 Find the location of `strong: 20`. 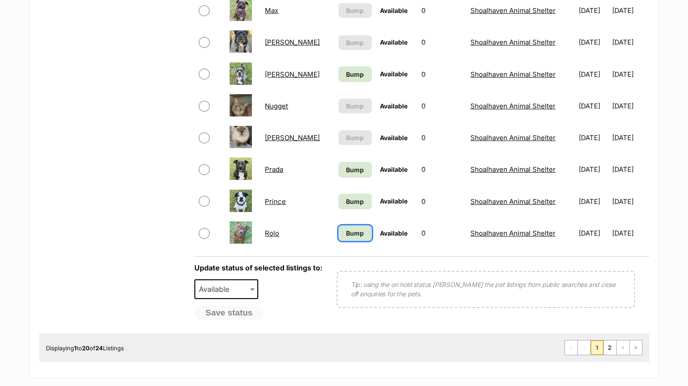

strong: 20 is located at coordinates (86, 348).